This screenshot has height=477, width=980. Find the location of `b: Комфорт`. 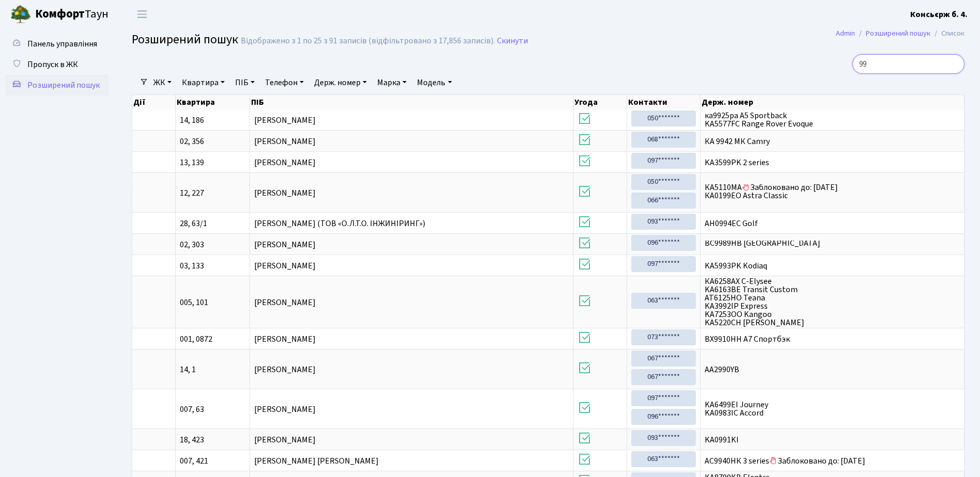

b: Комфорт is located at coordinates (60, 14).